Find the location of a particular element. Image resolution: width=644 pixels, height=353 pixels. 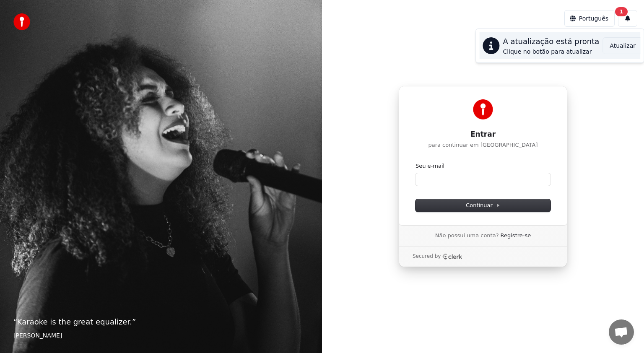

div: 1 is located at coordinates (622, 12).